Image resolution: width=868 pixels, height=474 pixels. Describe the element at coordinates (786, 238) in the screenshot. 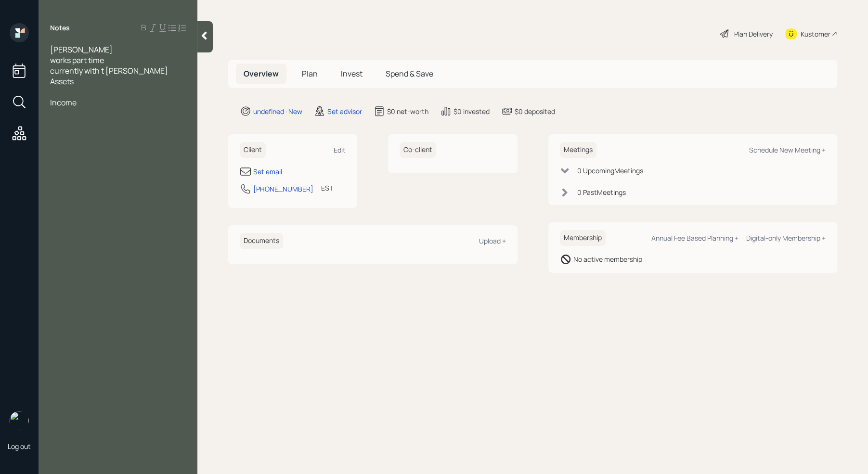

I see `div: Digital-only Membership +` at that location.